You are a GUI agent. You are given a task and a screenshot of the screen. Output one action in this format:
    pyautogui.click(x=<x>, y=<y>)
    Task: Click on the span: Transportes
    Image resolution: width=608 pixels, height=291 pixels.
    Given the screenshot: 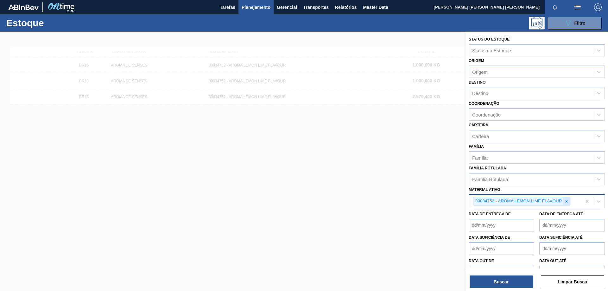 What is the action you would take?
    pyautogui.click(x=316, y=7)
    